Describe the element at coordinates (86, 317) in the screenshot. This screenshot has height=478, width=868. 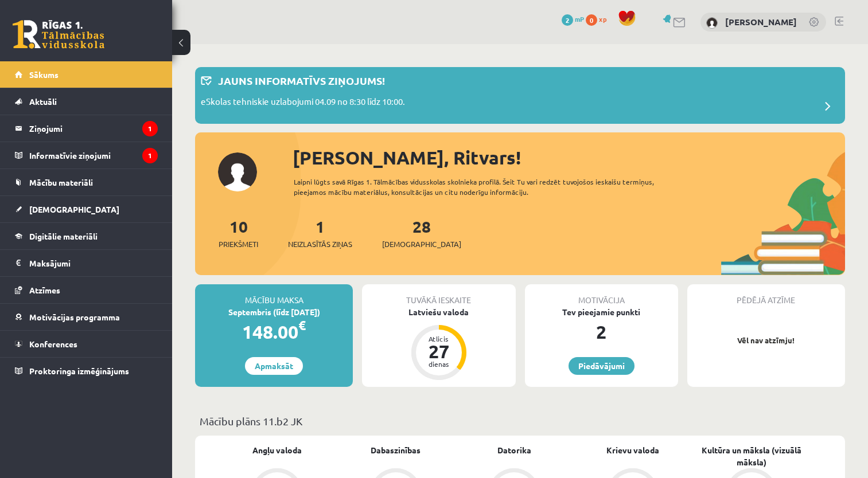
I see `a: Motivācijas programma` at that location.